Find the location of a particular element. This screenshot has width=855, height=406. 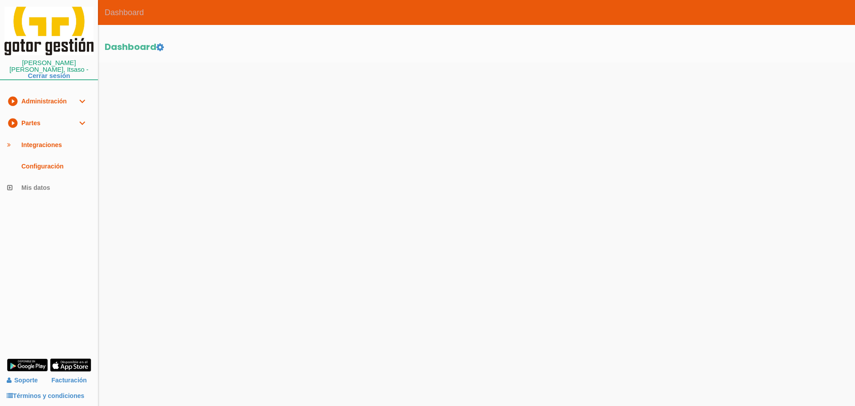

img: google-play.png is located at coordinates (27, 365).